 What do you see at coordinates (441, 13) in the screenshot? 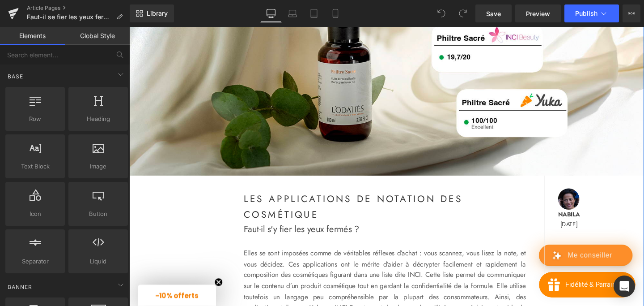
I see `button: Undo` at bounding box center [441, 13].